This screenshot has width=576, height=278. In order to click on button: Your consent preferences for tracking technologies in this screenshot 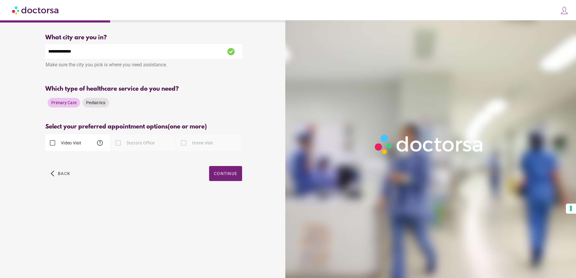, I will do `click(571, 209)`.